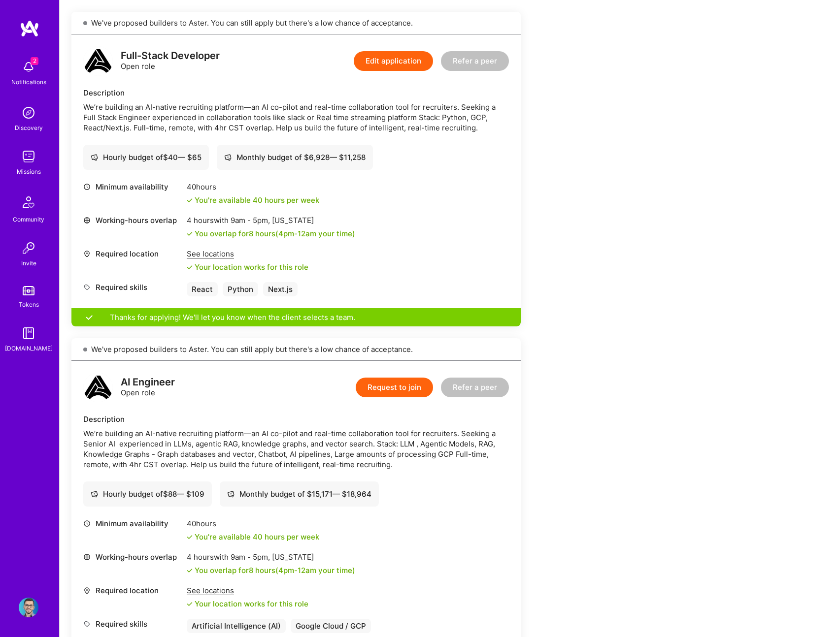 Image resolution: width=840 pixels, height=637 pixels. Describe the element at coordinates (393, 61) in the screenshot. I see `button: Edit application` at that location.